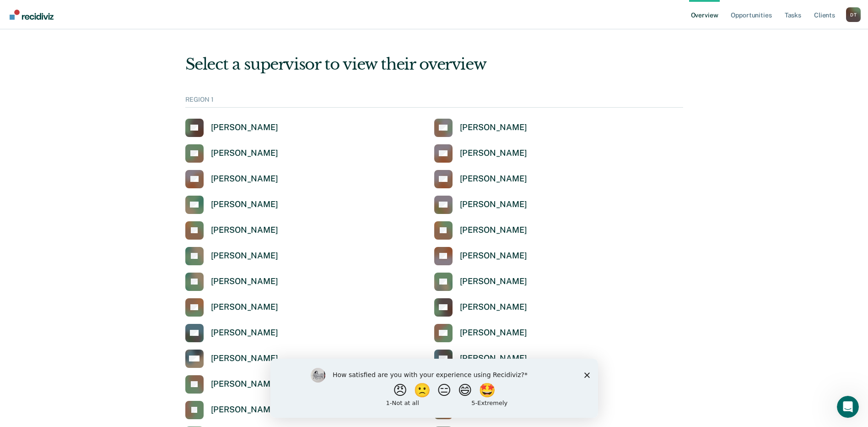 The height and width of the screenshot is (427, 868). I want to click on button: 2, so click(152, 32).